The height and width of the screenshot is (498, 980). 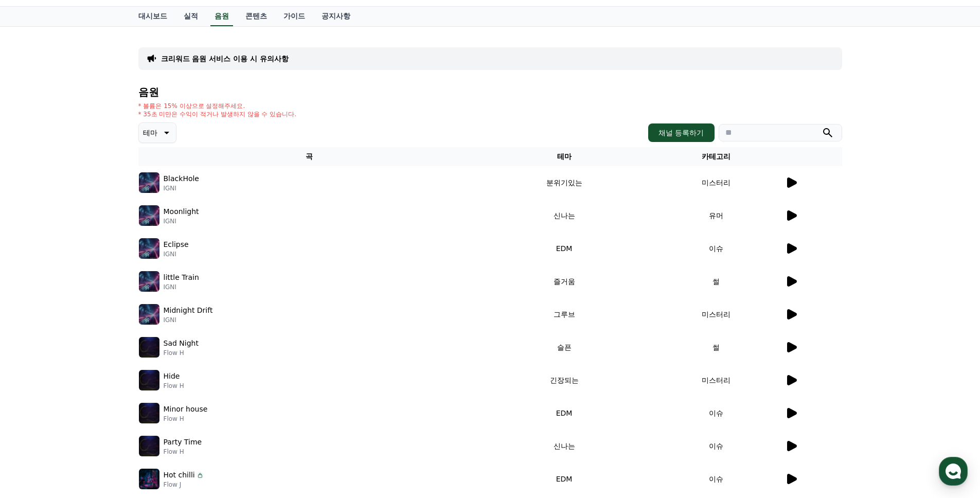 I want to click on p: BlackHole, so click(x=182, y=178).